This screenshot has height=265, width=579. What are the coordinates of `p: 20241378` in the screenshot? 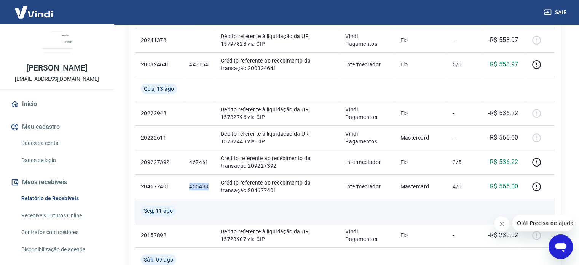 It's located at (159, 40).